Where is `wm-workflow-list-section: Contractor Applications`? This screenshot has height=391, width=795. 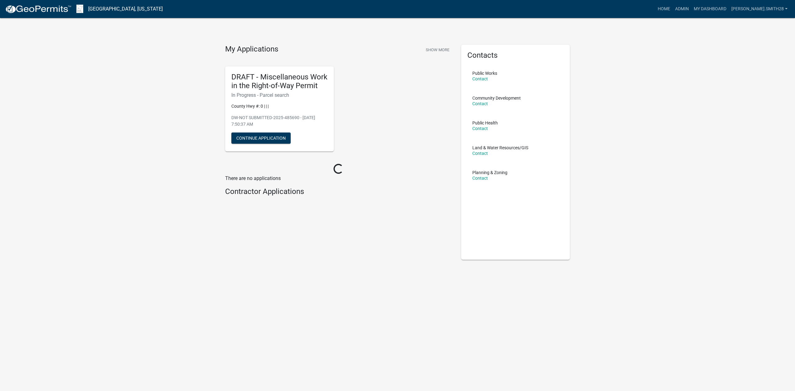
wm-workflow-list-section: Contractor Applications is located at coordinates (338, 193).